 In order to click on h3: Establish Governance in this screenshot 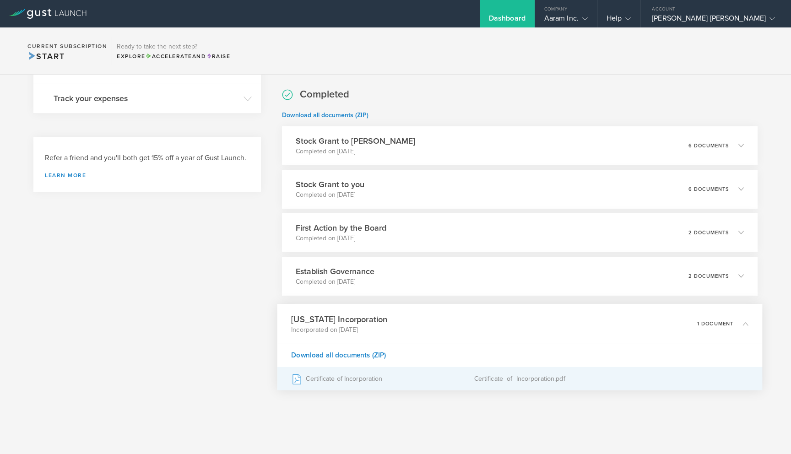, I will do `click(335, 271)`.